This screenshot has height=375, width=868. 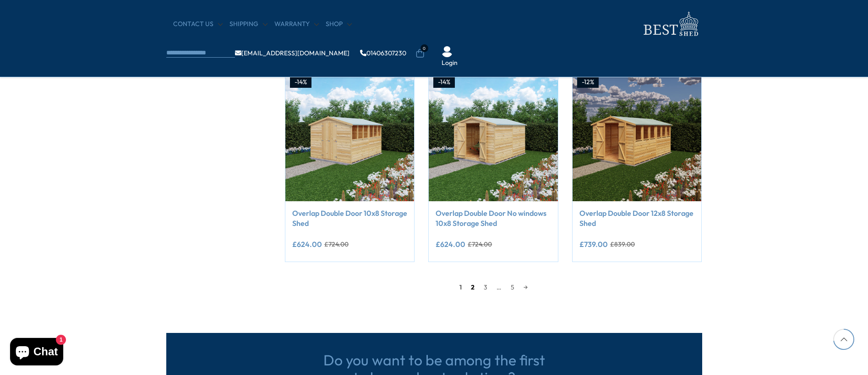 What do you see at coordinates (350, 218) in the screenshot?
I see `a: Overlap Double Door 10x8 Storage Shed` at bounding box center [350, 218].